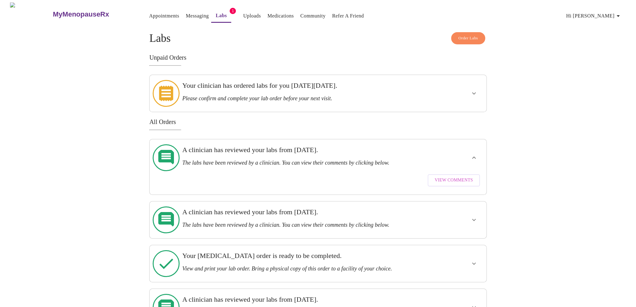  I want to click on span: View Comments, so click(453, 180).